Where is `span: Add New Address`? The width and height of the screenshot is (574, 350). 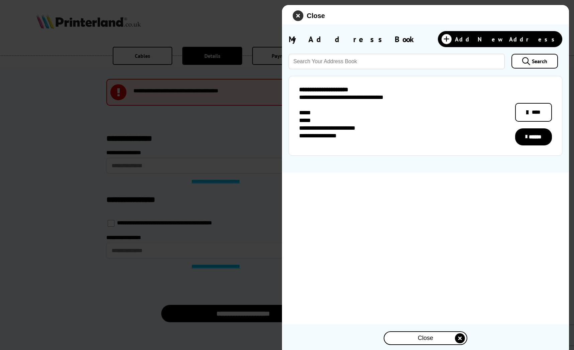 span: Add New Address is located at coordinates (506, 39).